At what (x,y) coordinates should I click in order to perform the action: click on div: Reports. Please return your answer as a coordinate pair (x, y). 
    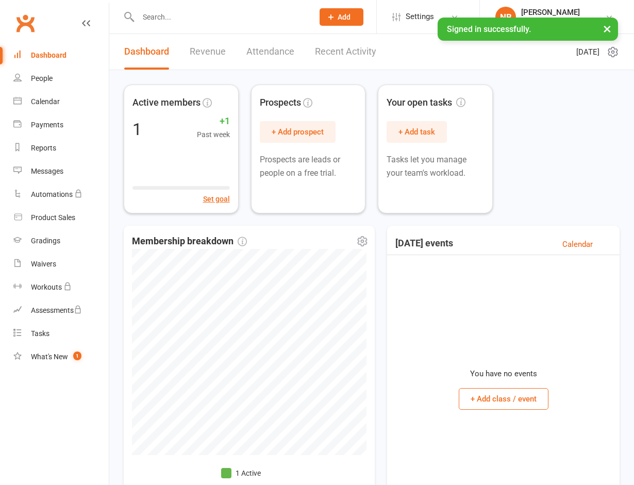
    Looking at the image, I should click on (43, 148).